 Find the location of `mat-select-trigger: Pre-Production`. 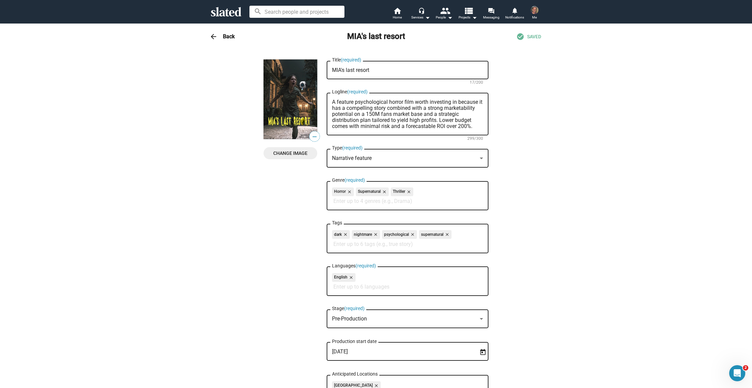

mat-select-trigger: Pre-Production is located at coordinates (349, 318).